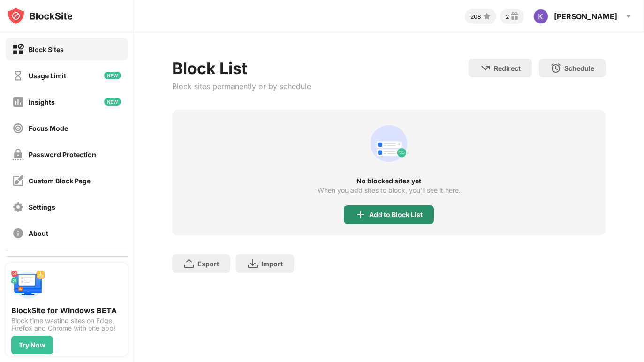 This screenshot has height=362, width=644. Describe the element at coordinates (46, 49) in the screenshot. I see `div: Block Sites` at that location.